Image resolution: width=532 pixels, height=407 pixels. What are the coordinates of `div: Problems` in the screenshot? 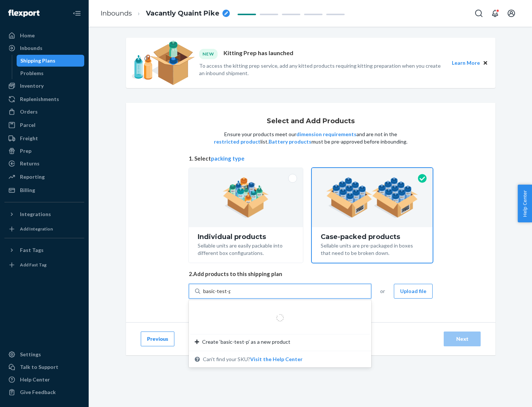 It's located at (32, 73).